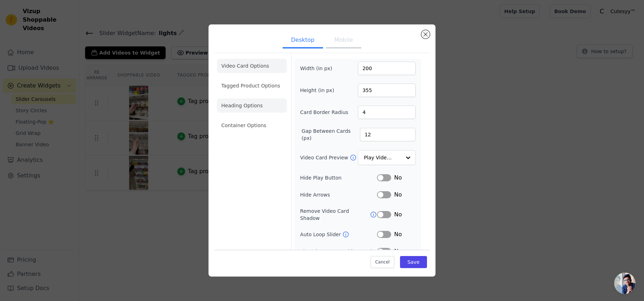  What do you see at coordinates (324, 112) in the screenshot?
I see `label: Card Border Radius` at bounding box center [324, 112].